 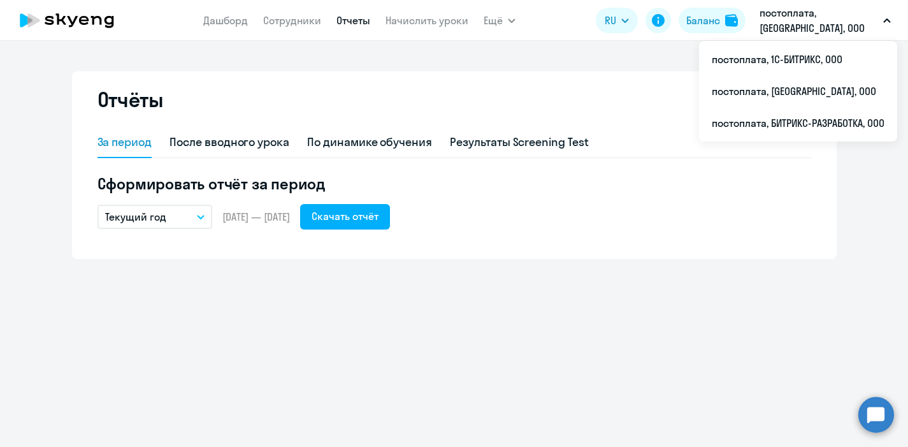 I want to click on a: Сотрудники, so click(x=292, y=20).